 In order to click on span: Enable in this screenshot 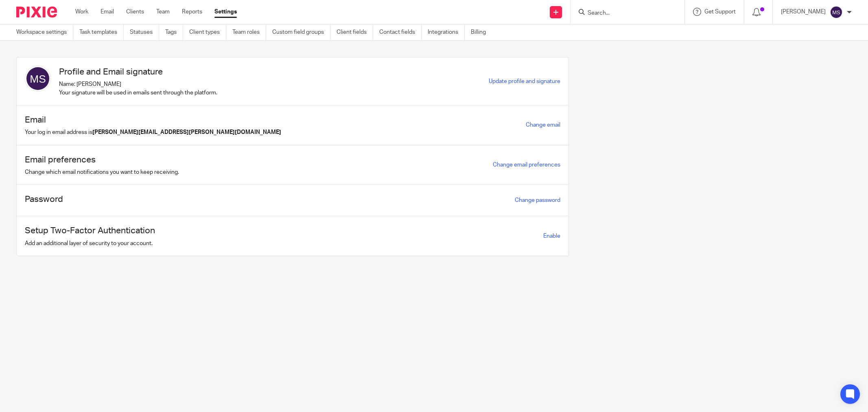, I will do `click(552, 236)`.